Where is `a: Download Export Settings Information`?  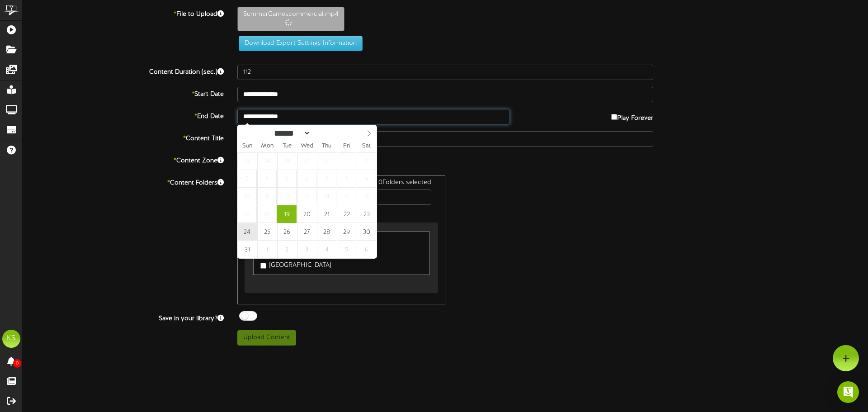
a: Download Export Settings Information is located at coordinates (299, 43).